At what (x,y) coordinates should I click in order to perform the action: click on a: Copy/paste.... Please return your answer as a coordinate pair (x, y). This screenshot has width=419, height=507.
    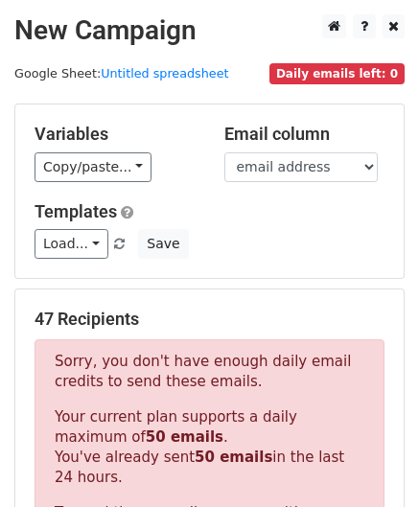
    Looking at the image, I should click on (93, 167).